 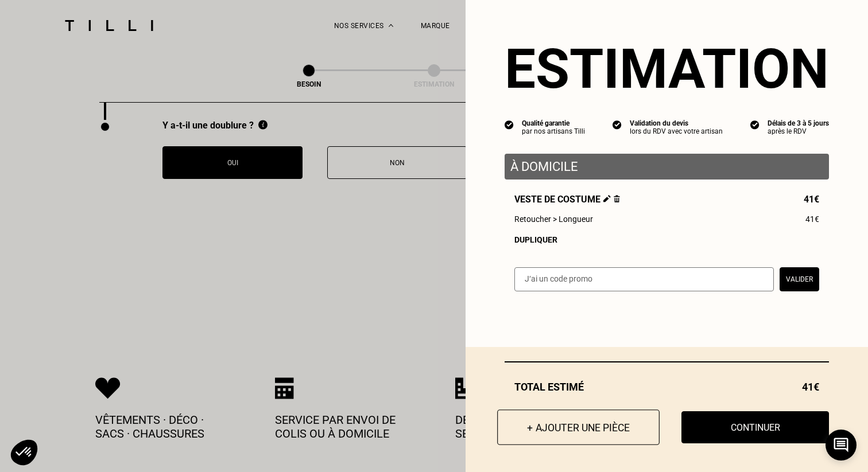 I want to click on div: Validation du devis, so click(x=676, y=123).